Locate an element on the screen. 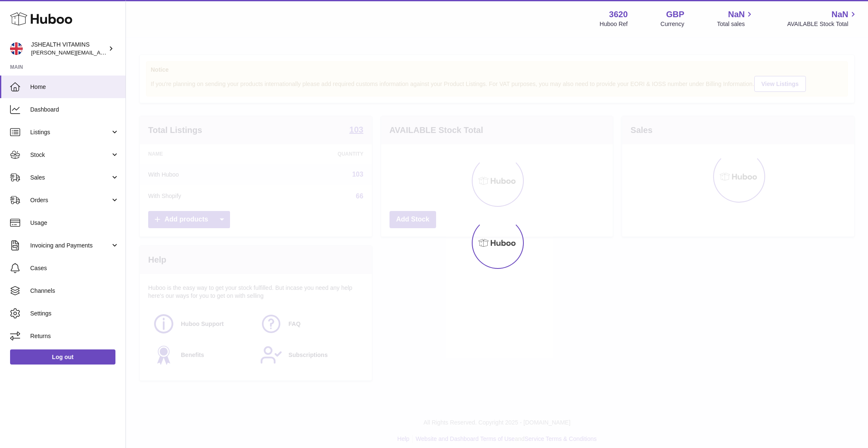 This screenshot has height=448, width=868. span: AVAILABLE Stock Total is located at coordinates (822, 24).